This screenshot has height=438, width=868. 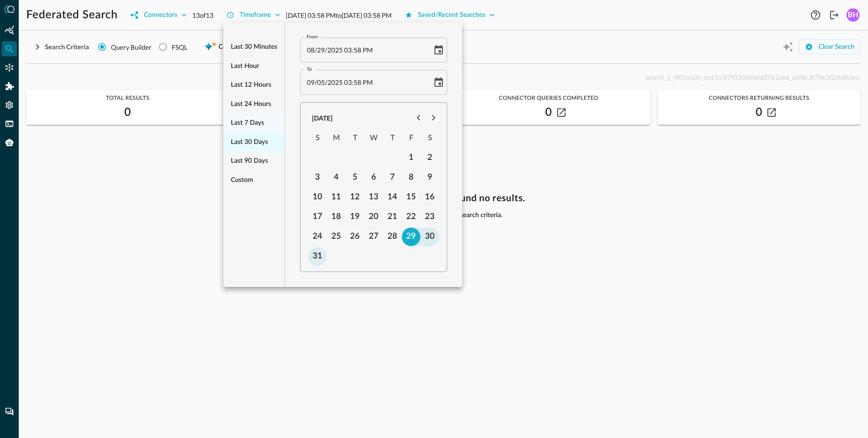 What do you see at coordinates (254, 180) in the screenshot?
I see `div: Custom` at bounding box center [254, 180].